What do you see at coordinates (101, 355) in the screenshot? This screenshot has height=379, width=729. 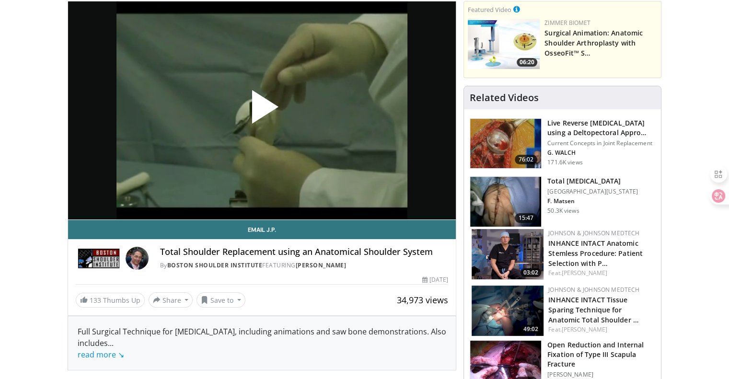 I see `a: read more ↘` at bounding box center [101, 355].